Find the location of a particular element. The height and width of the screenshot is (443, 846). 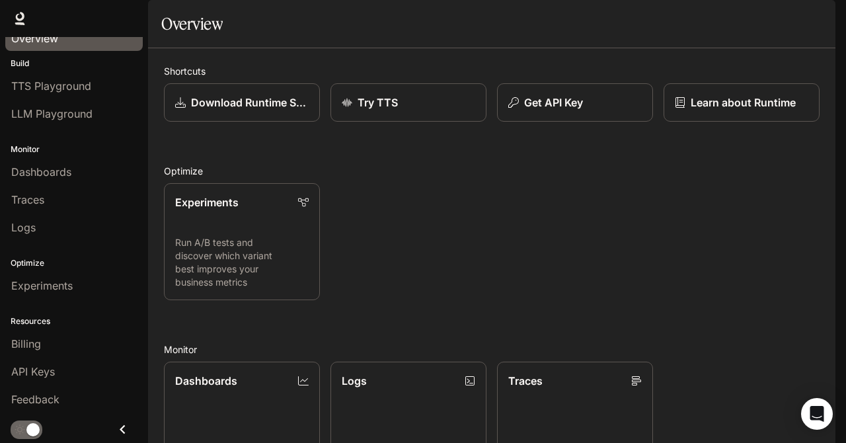

a: Try TTS is located at coordinates (409, 103).